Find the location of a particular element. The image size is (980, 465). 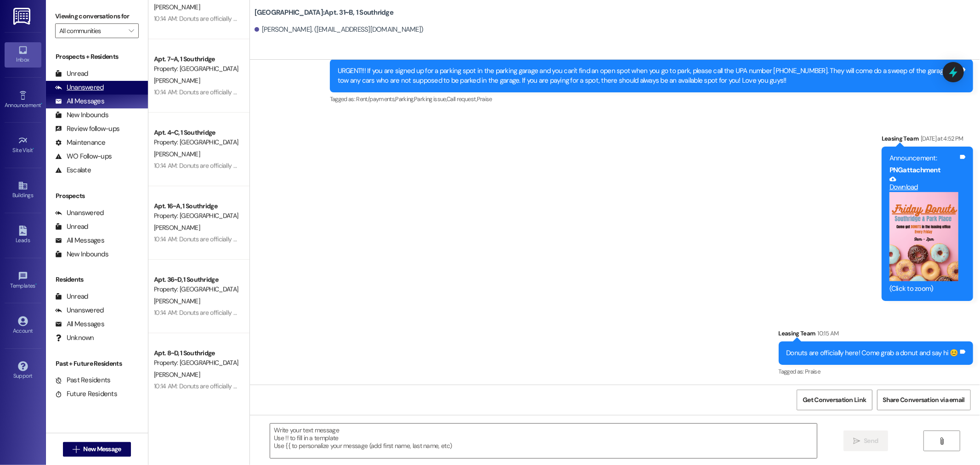

a: Templates • is located at coordinates (23, 281).